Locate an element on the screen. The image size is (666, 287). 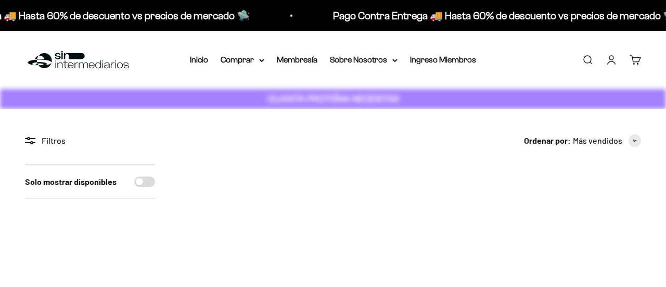
label: Solo mostrar disponibles is located at coordinates (71, 182).